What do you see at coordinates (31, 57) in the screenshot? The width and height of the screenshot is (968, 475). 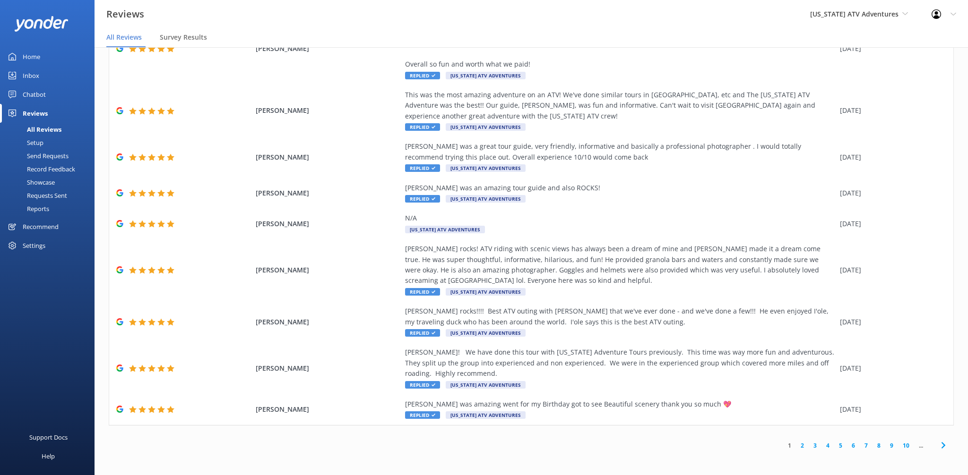 I see `div: Home` at bounding box center [31, 57].